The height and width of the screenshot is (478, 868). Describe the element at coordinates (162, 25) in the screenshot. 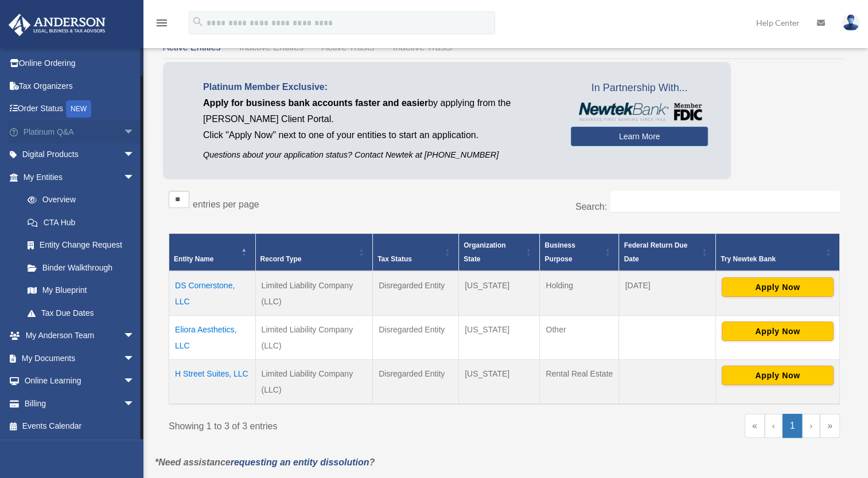

I see `a: menu` at that location.